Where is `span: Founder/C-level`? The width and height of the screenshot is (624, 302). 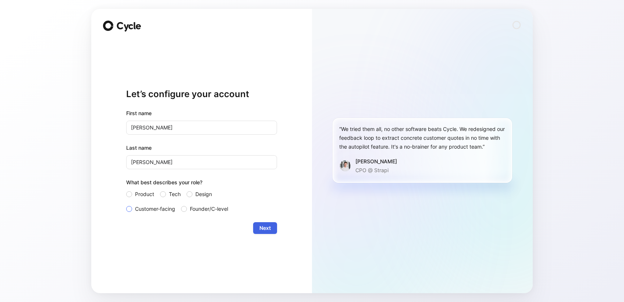
span: Founder/C-level is located at coordinates (209, 209).